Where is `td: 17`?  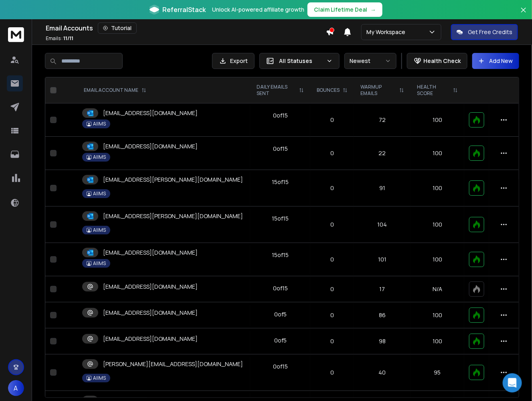 td: 17 is located at coordinates (382, 289).